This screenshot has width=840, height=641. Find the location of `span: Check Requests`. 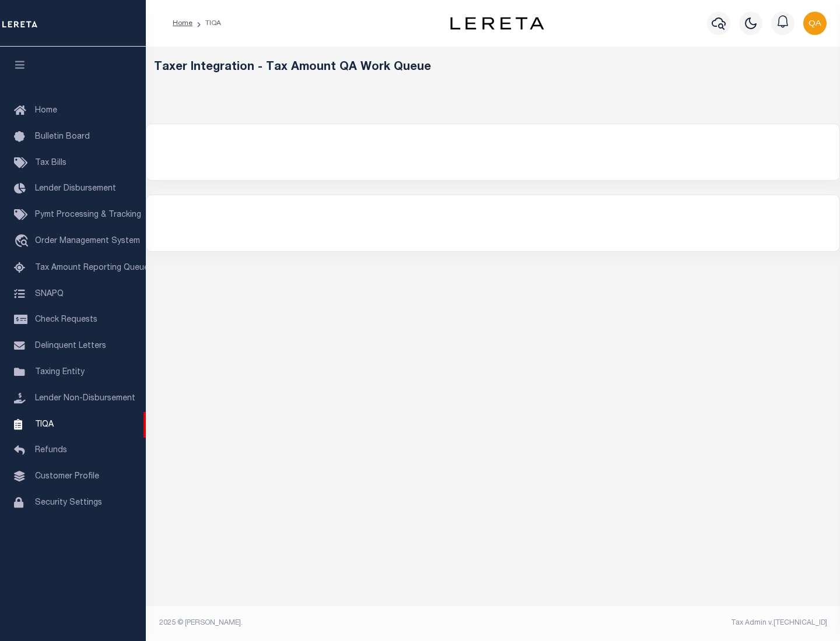

span: Check Requests is located at coordinates (66, 320).